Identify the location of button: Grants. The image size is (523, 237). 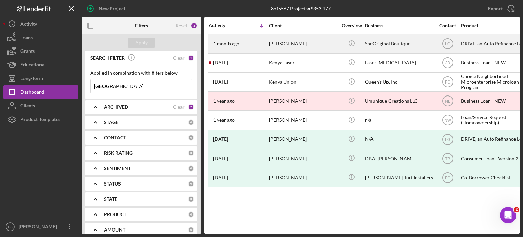
(41, 51).